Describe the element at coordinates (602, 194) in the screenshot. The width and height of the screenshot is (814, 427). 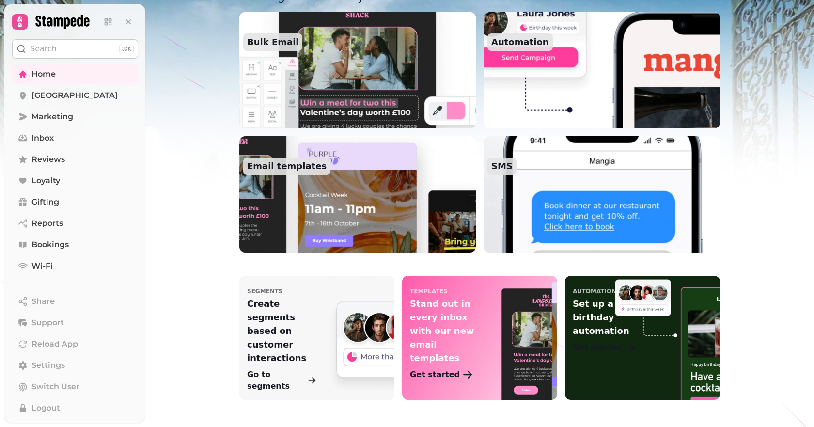
I see `a: SMS` at that location.